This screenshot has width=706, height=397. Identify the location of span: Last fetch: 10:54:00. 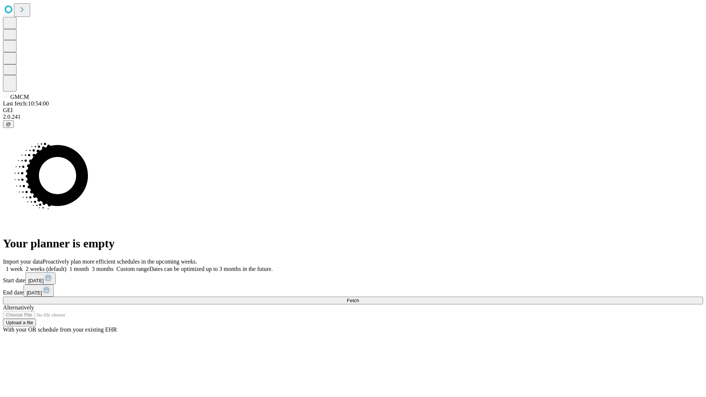
(26, 103).